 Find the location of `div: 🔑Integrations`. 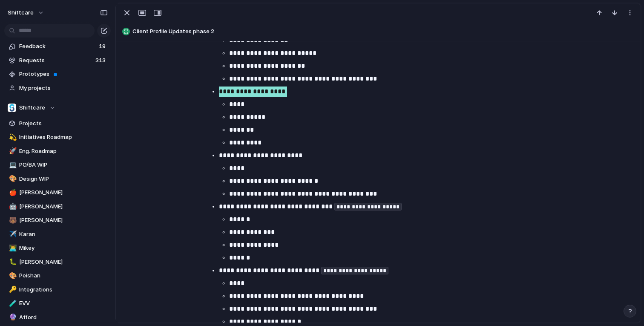

div: 🔑Integrations is located at coordinates (58, 290).